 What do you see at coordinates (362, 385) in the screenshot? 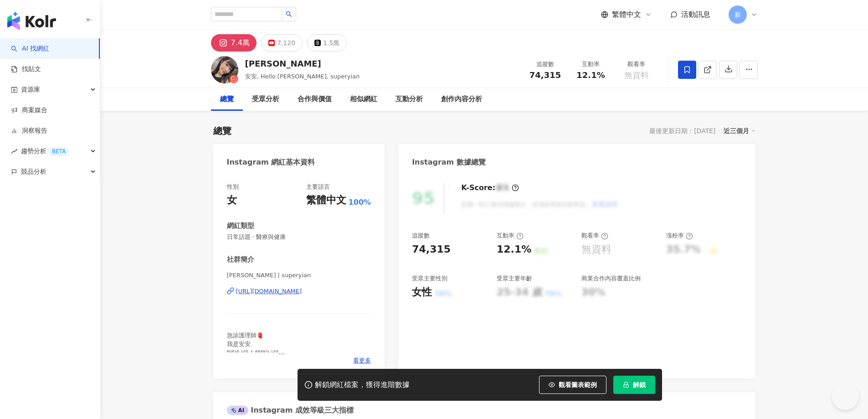
I see `div: 解鎖網紅檔案，獲得進階數據` at bounding box center [362, 385].